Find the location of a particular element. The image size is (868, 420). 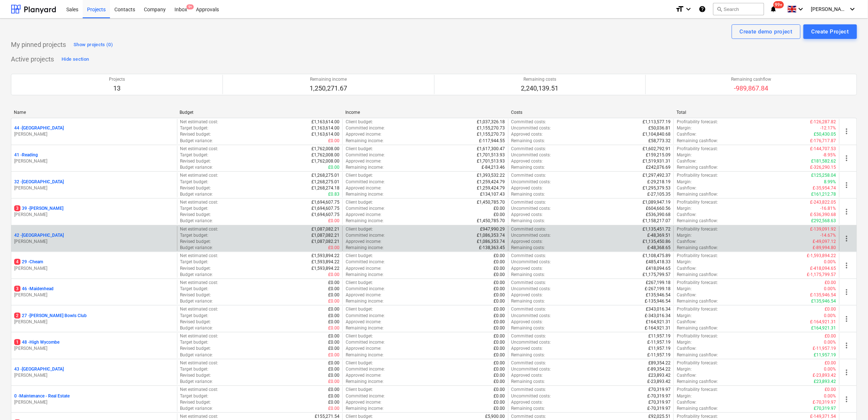

p: £1,086,353.74 is located at coordinates (491, 242).